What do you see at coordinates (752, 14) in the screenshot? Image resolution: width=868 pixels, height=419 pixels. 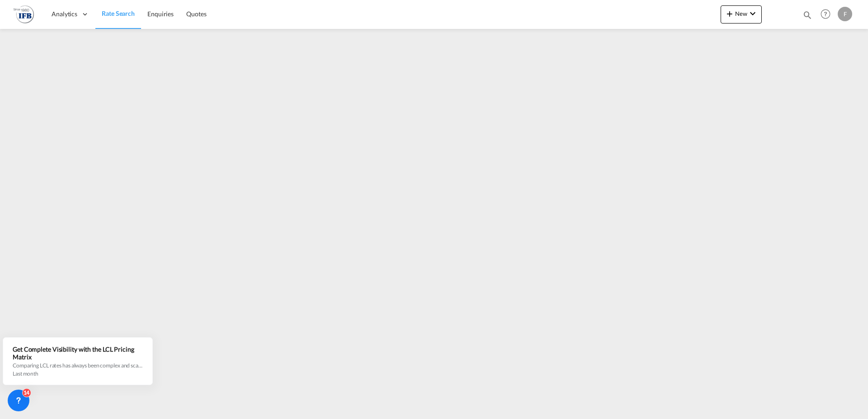 I see `md-icon: icon-chevron-down` at bounding box center [752, 14].